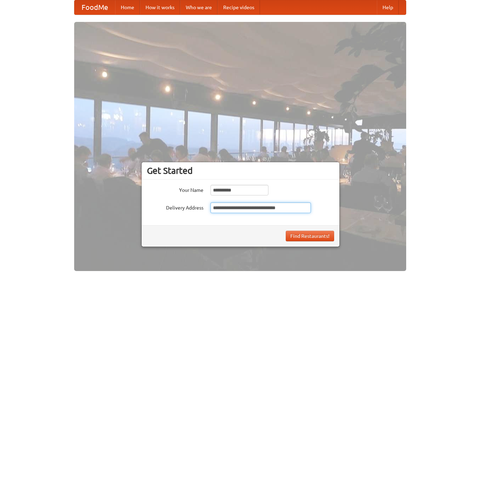  I want to click on label: Your Name, so click(175, 189).